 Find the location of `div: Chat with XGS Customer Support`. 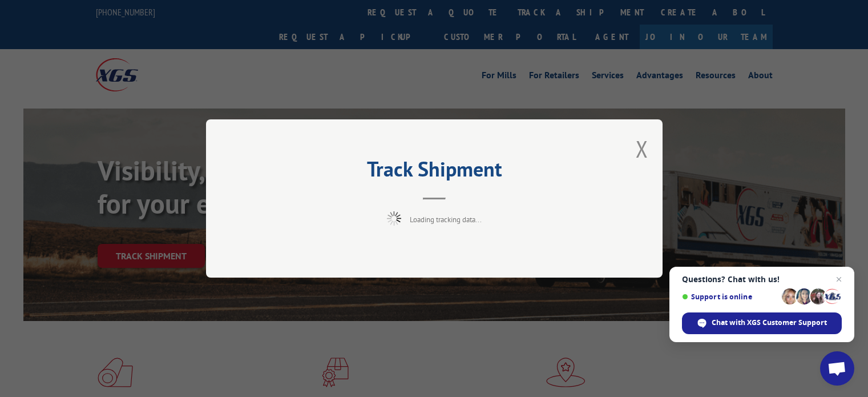

div: Chat with XGS Customer Support is located at coordinates (762, 324).